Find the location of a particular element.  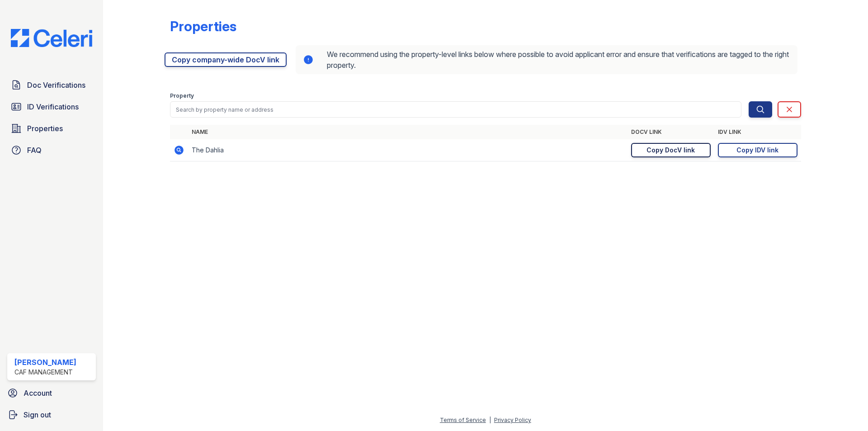

img: CE_Logo_Blue-a8612792a0a2168367f1c8372b55b34899dd931a85d93a1a3d3e32e68fde9ad4.png is located at coordinates (52, 38).